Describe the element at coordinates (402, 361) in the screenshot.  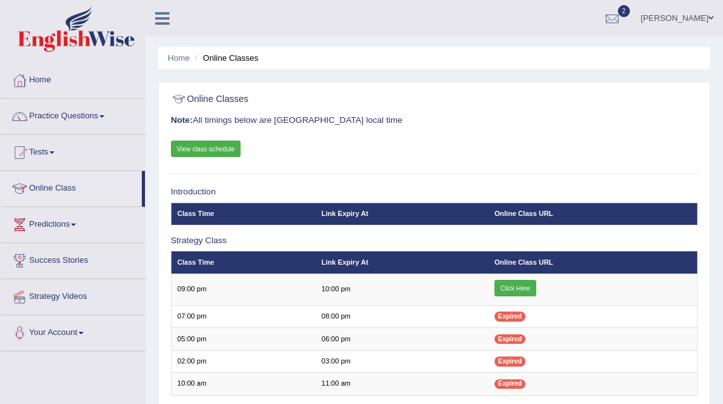
I see `td: 03:00 pm` at that location.